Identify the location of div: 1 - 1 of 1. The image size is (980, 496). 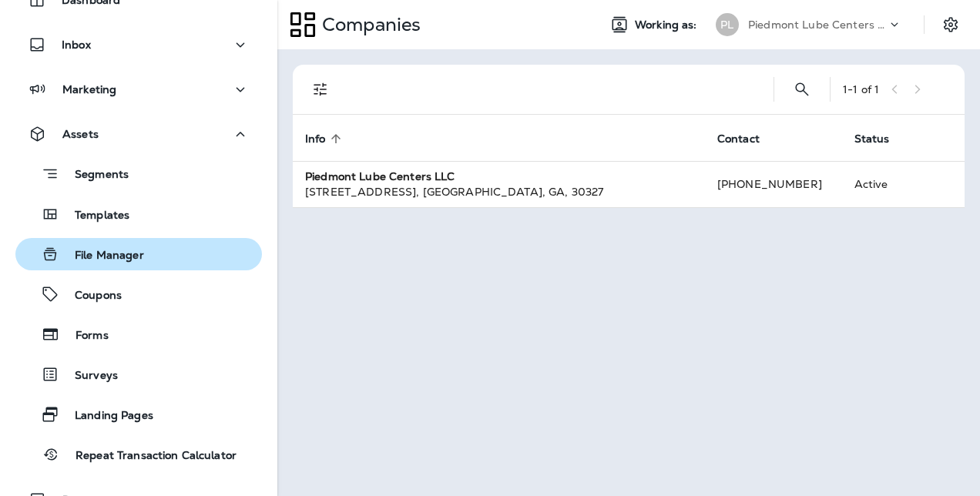
(860, 89).